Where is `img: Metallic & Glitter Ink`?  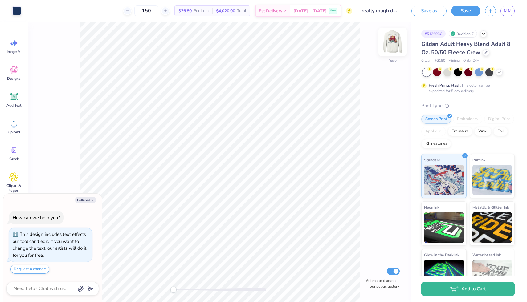 img: Metallic & Glitter Ink is located at coordinates (492, 228).